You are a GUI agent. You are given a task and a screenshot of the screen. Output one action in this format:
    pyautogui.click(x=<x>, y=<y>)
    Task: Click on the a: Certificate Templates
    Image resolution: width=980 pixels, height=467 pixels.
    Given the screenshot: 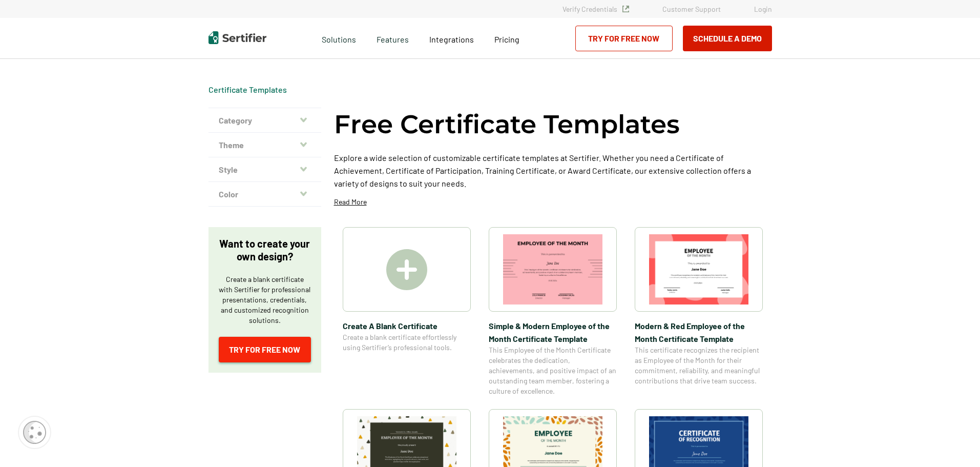 What is the action you would take?
    pyautogui.click(x=248, y=90)
    